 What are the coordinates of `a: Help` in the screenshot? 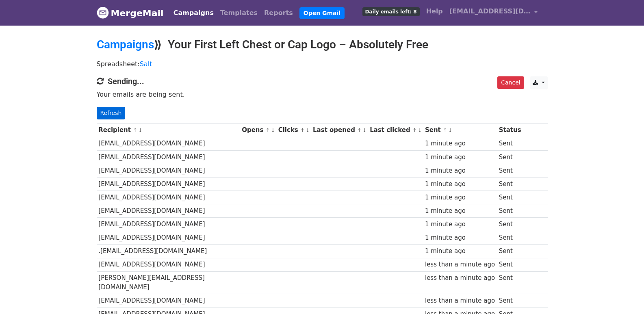 It's located at (434, 11).